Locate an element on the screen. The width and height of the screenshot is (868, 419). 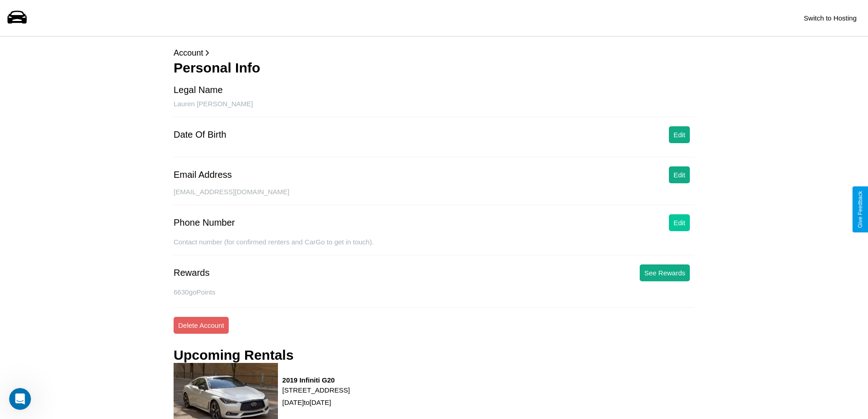
div: Give Feedback is located at coordinates (860, 210).